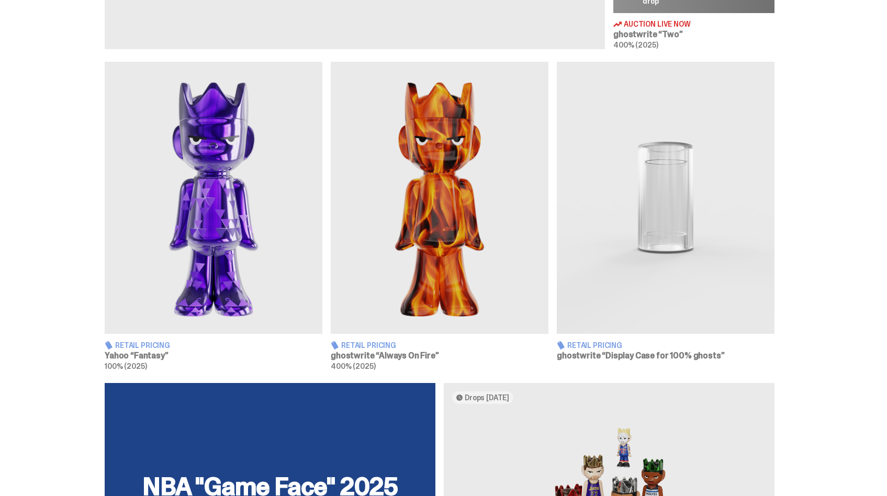  Describe the element at coordinates (666, 216) in the screenshot. I see `a: Display Case for 100% ghosts Retail Pricing` at that location.